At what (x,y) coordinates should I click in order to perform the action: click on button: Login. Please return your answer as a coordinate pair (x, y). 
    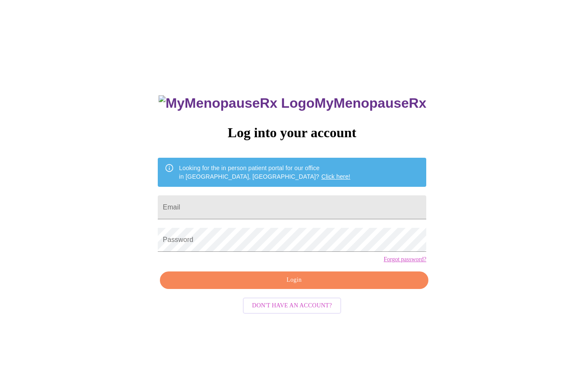
    Looking at the image, I should click on (295, 280).